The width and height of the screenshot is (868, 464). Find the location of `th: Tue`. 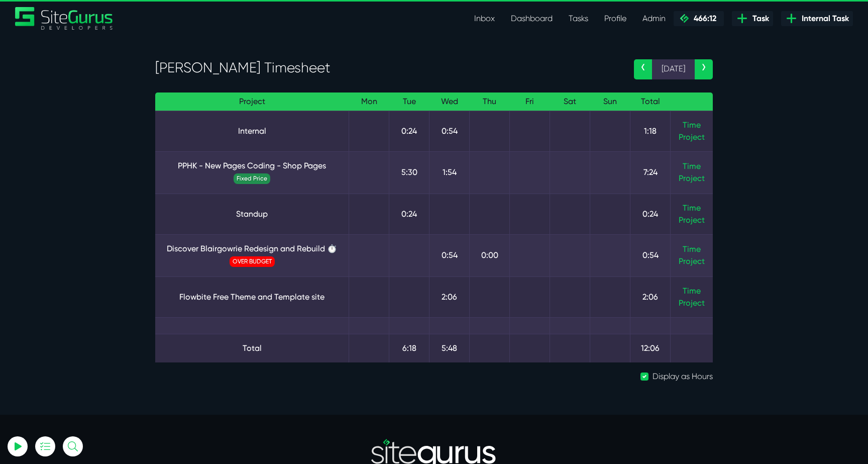

th: Tue is located at coordinates (410, 102).